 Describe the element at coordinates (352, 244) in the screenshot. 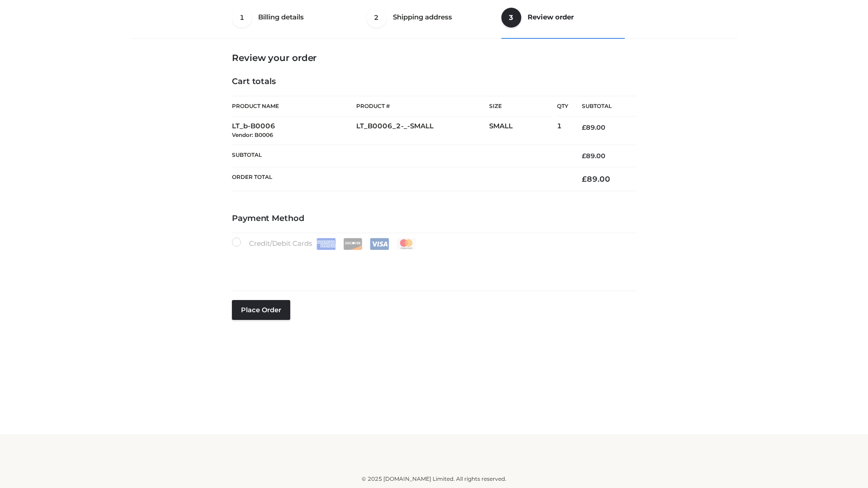

I see `img: Discover` at that location.